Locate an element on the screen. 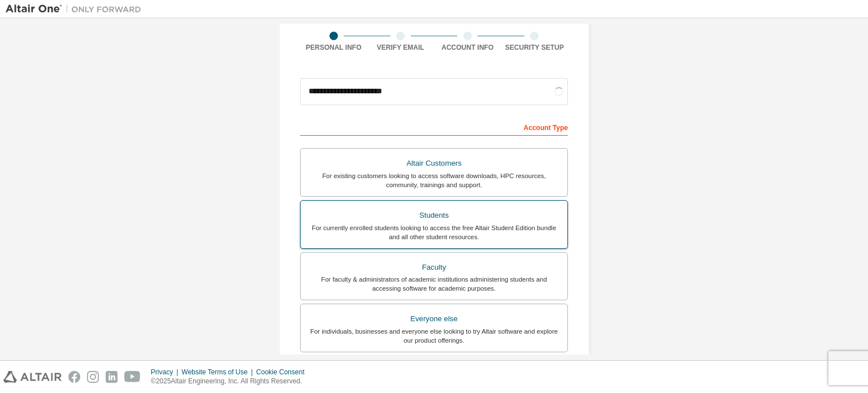 The width and height of the screenshot is (868, 393). div: Security Setup is located at coordinates (535, 47).